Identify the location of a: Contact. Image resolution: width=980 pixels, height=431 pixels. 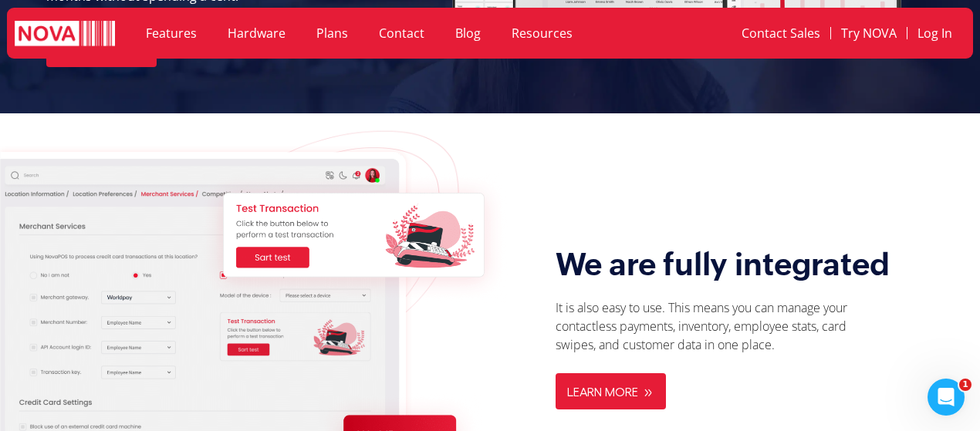
(401, 33).